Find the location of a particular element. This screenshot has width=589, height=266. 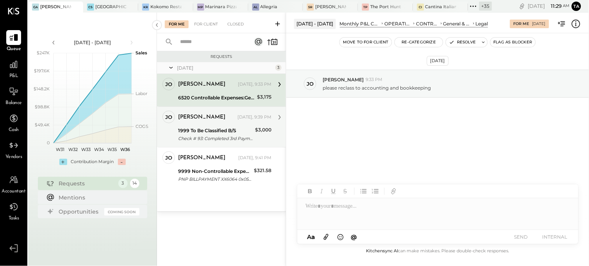

text: Labor is located at coordinates (141, 93).